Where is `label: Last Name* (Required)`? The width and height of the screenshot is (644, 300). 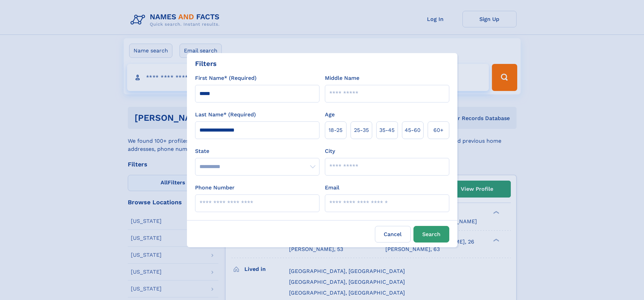
label: Last Name* (Required) is located at coordinates (225, 114).